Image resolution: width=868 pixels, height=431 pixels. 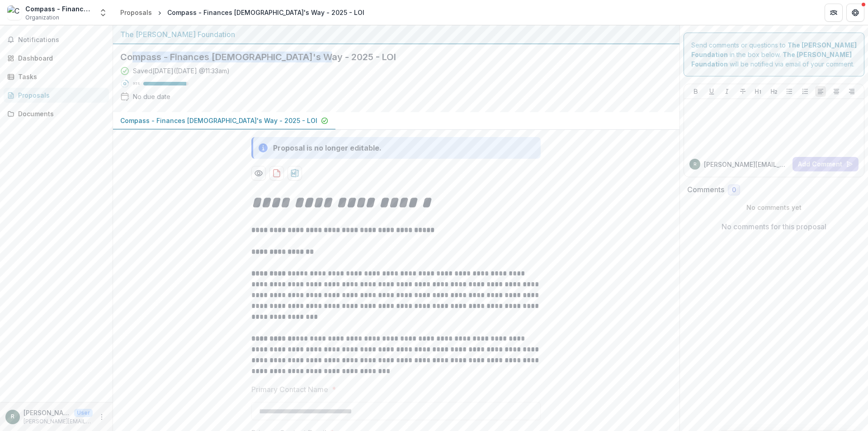 What do you see at coordinates (696, 91) in the screenshot?
I see `button: Bold` at bounding box center [696, 91].